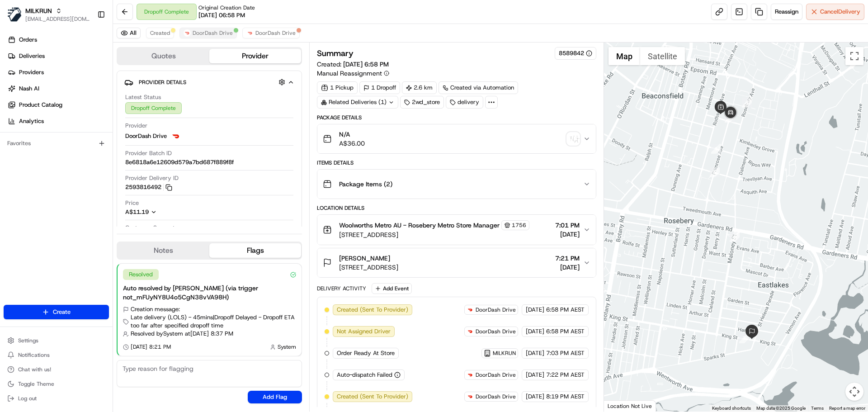  Describe the element at coordinates (716, 149) in the screenshot. I see `div: 1` at that location.